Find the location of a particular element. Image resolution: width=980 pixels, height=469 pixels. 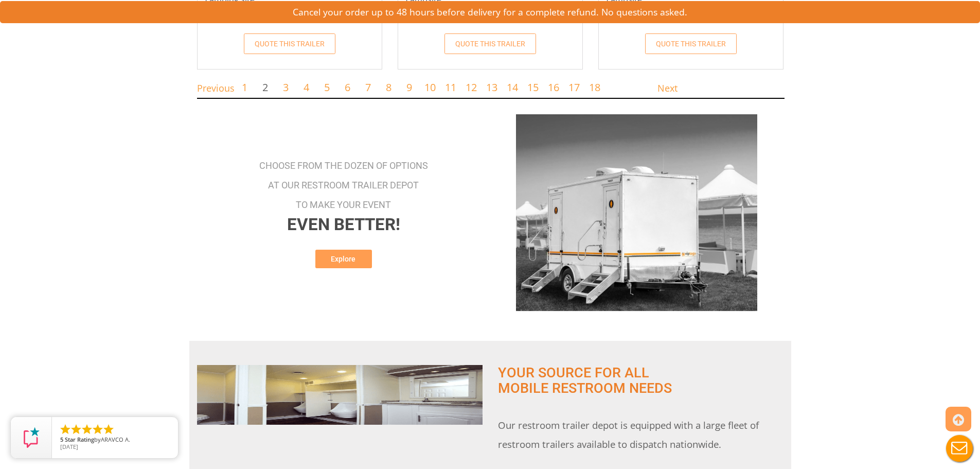

a: Previous is located at coordinates (216, 86).